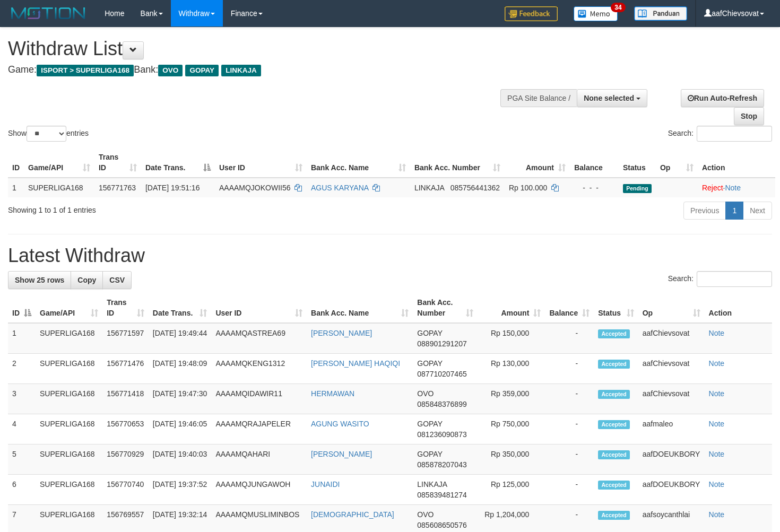  What do you see at coordinates (511, 429) in the screenshot?
I see `td: Rp 750,000` at bounding box center [511, 429].